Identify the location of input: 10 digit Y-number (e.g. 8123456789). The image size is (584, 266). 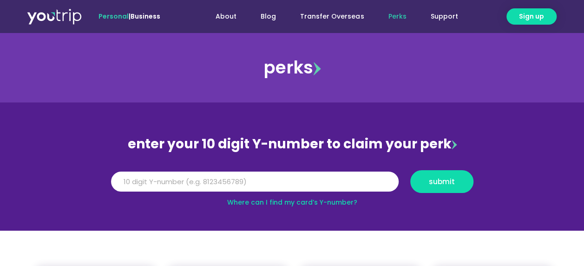
(254, 182).